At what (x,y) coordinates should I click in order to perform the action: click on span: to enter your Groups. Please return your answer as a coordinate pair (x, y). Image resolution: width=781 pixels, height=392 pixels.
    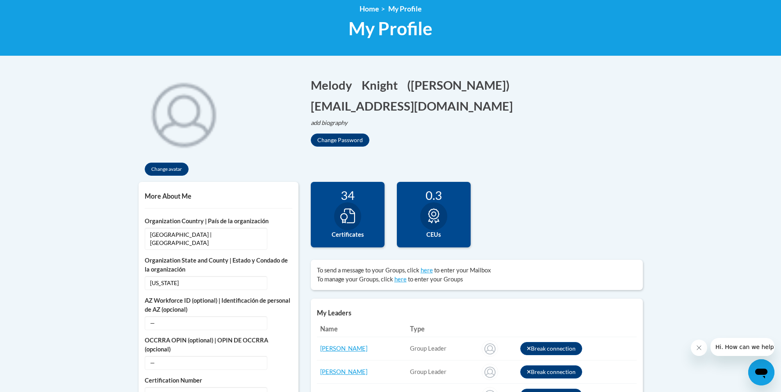
    Looking at the image, I should click on (435, 279).